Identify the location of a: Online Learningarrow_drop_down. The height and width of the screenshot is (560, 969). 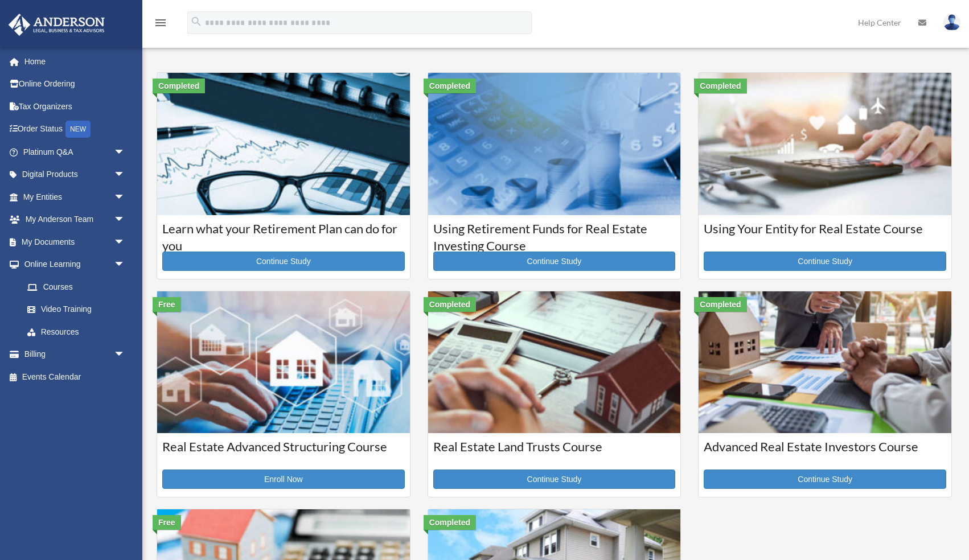
(75, 264).